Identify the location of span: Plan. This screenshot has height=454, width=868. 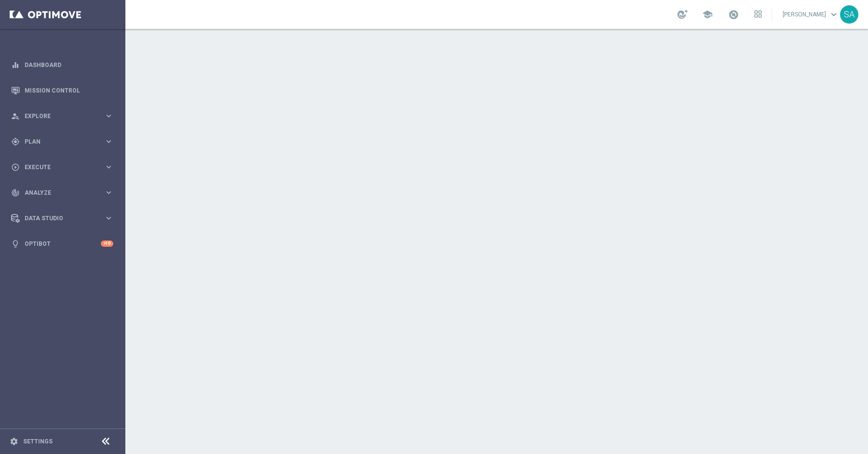
(64, 142).